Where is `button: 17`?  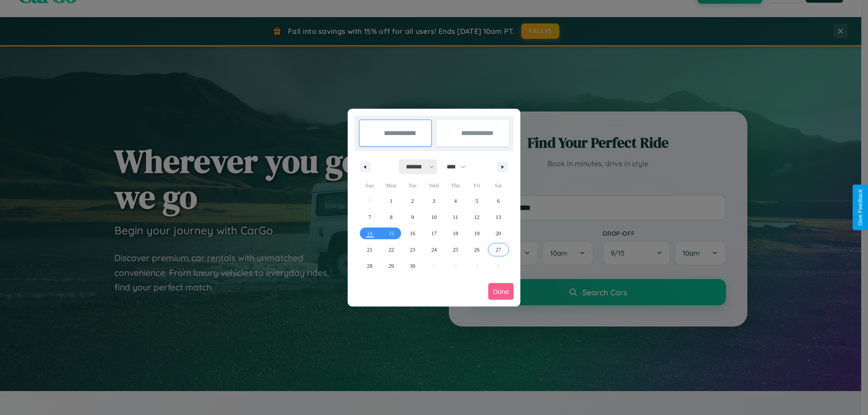
button: 17 is located at coordinates (433, 234).